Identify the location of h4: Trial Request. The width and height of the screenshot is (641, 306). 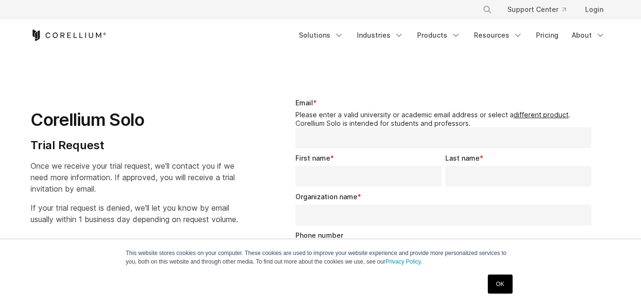
(134, 146).